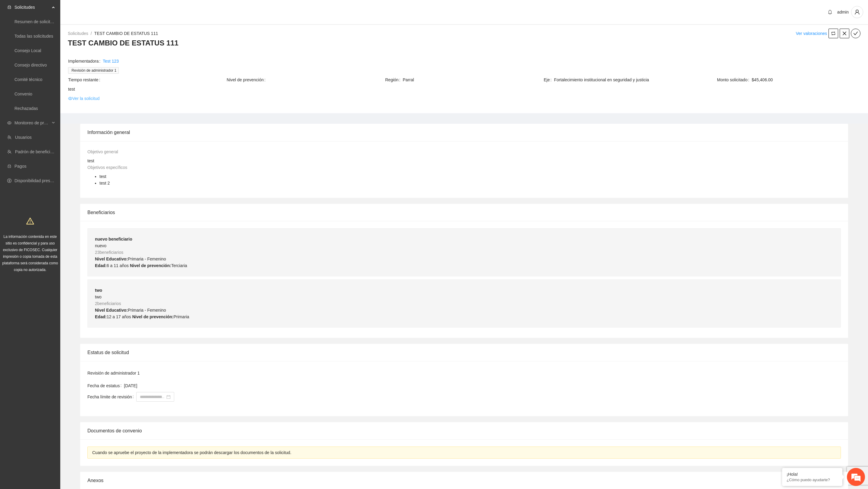  I want to click on a: Ver valoraciones, so click(811, 33).